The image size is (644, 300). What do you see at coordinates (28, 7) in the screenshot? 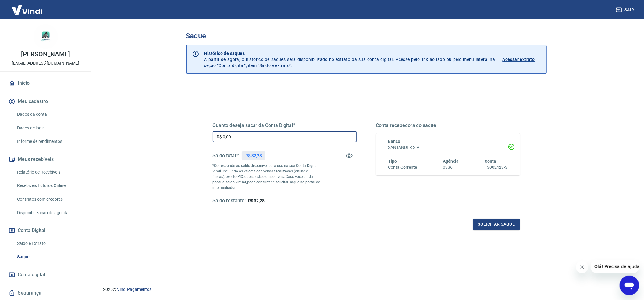
I see `span: Olá! Precisa de ajuda?` at bounding box center [28, 7].